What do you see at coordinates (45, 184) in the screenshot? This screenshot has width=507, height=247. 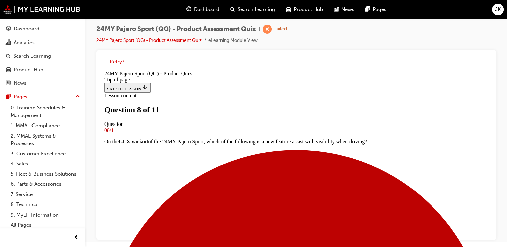 I see `a: 6. Parts & Accessories` at bounding box center [45, 184].